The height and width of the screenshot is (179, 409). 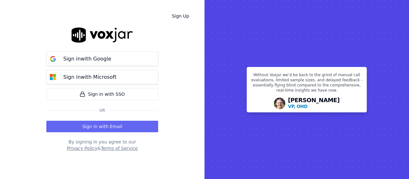 I want to click on button: Sign inwith Microsoft, so click(x=102, y=77).